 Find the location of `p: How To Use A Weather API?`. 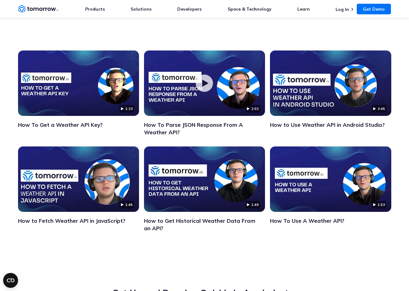

p: How To Use A Weather API? is located at coordinates (331, 221).